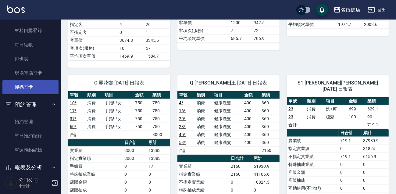  I want to click on td: 1469.9, so click(131, 56).